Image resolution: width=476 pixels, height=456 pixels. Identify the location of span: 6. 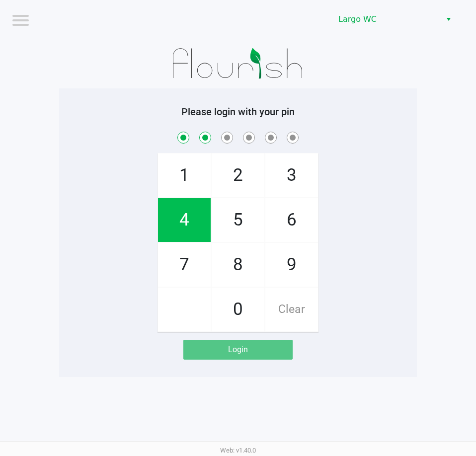
(292, 220).